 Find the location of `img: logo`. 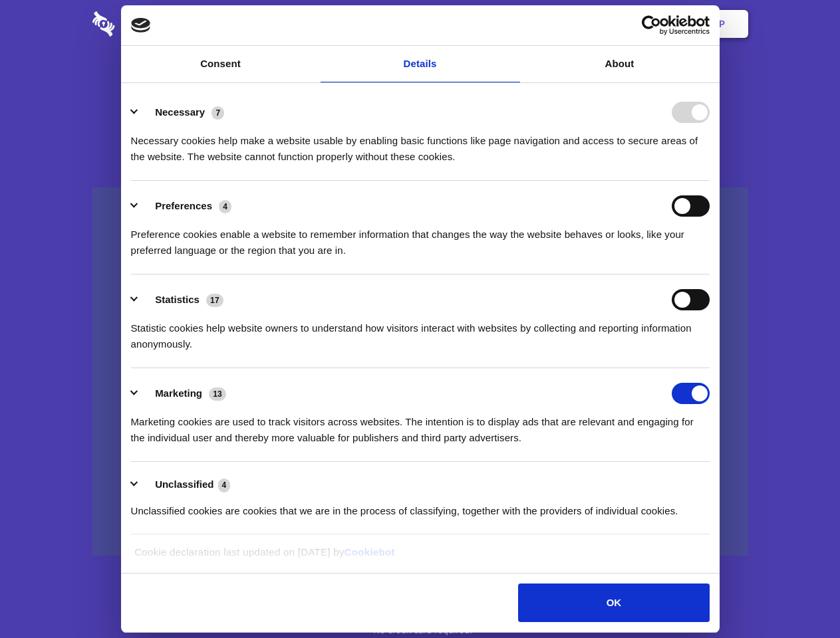

img: logo is located at coordinates (141, 25).